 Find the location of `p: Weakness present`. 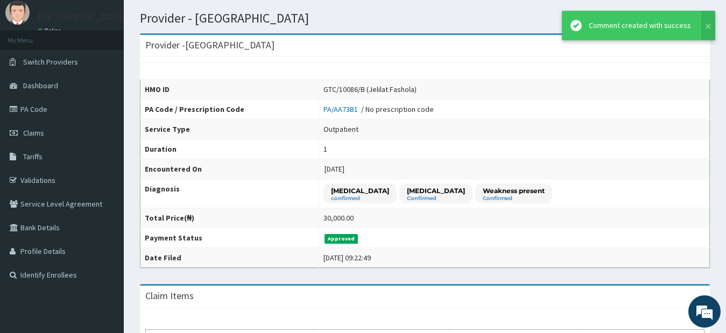

p: Weakness present is located at coordinates (513, 191).